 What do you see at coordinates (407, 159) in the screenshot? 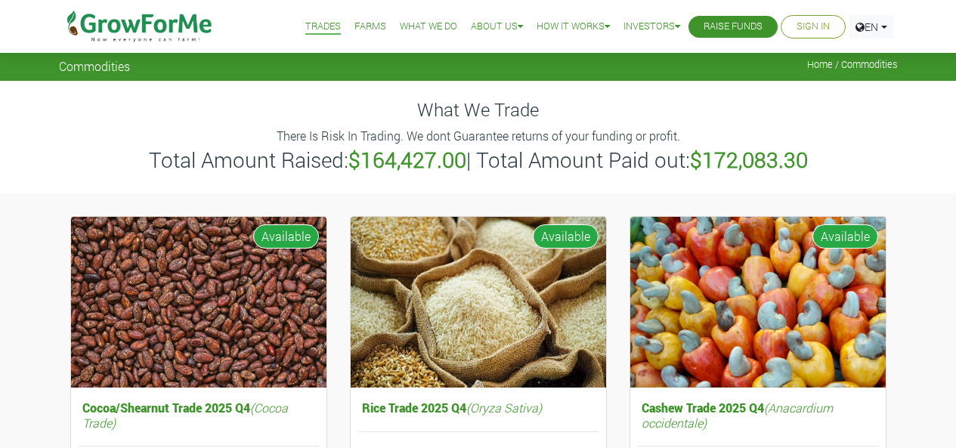
I see `b: $164,427.00` at bounding box center [407, 159].